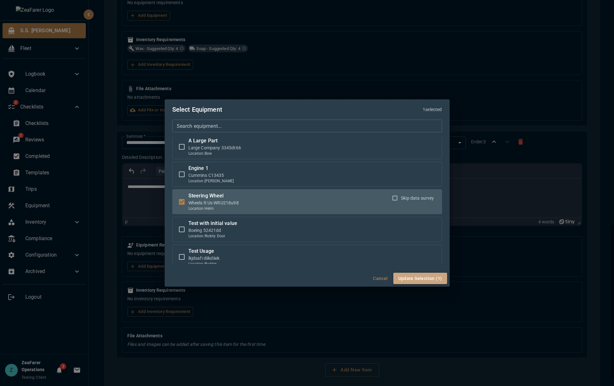 This screenshot has width=614, height=386. I want to click on p: 1 selected, so click(432, 110).